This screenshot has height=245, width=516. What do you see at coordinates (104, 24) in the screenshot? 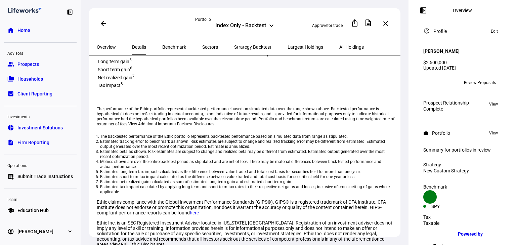
I see `mat-icon: arrow_back` at bounding box center [104, 24].